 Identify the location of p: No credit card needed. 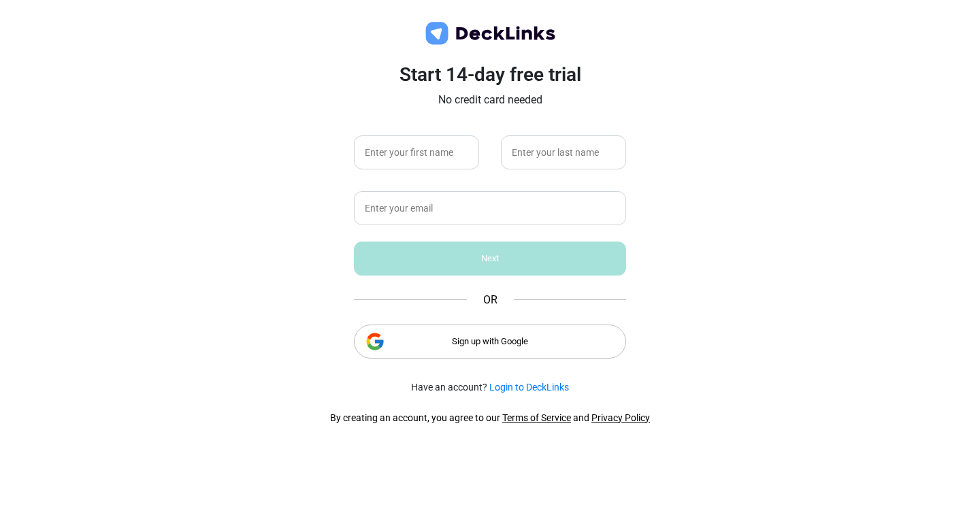
(490, 100).